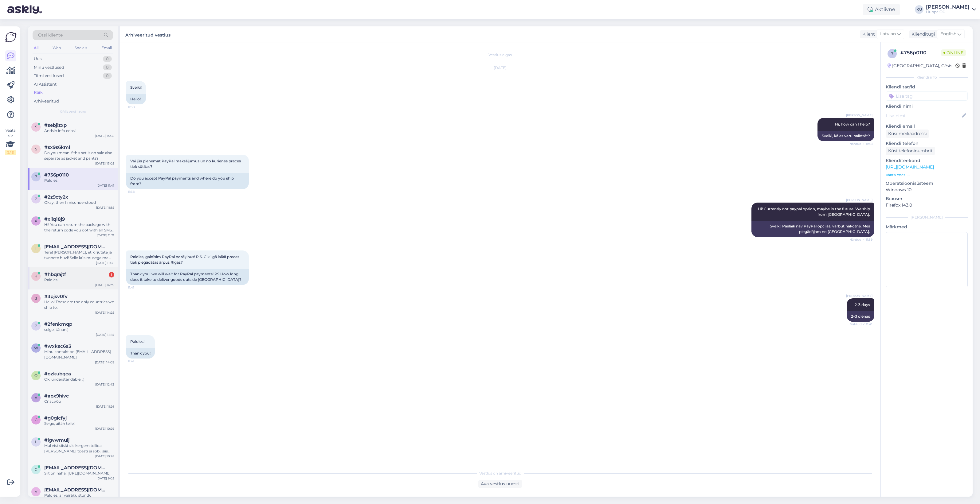  Describe the element at coordinates (861, 317) in the screenshot. I see `div: 2–3 dienas` at that location.